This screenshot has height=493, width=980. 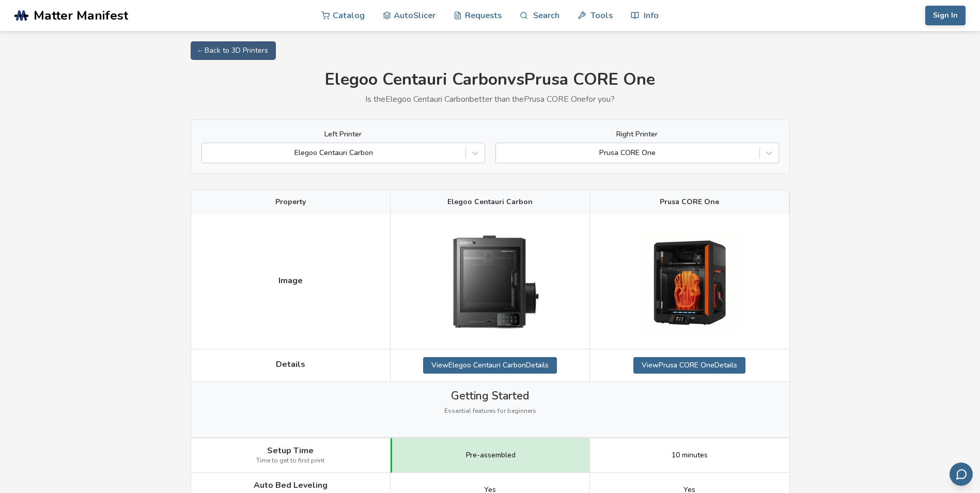 I want to click on img: Prusa CORE One, so click(x=690, y=282).